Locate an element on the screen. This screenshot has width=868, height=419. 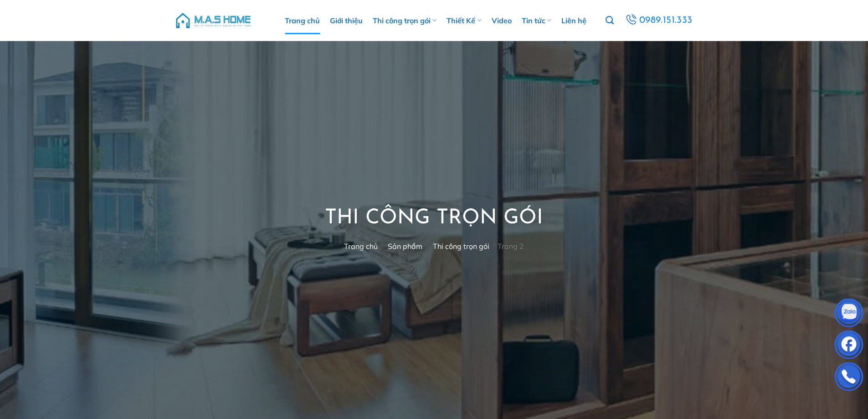
nav: Trang 2 is located at coordinates (434, 246).